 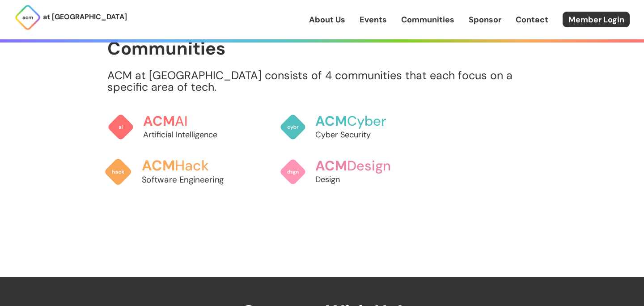 I want to click on a: ACMAIArtificial Intelligence, so click(x=172, y=127).